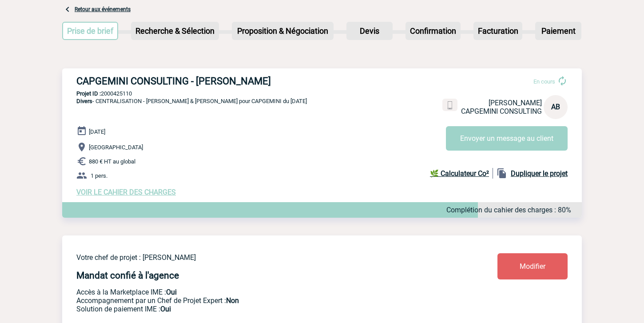  What do you see at coordinates (502, 173) in the screenshot?
I see `img: file_copy-black-24dp.png` at bounding box center [502, 173].